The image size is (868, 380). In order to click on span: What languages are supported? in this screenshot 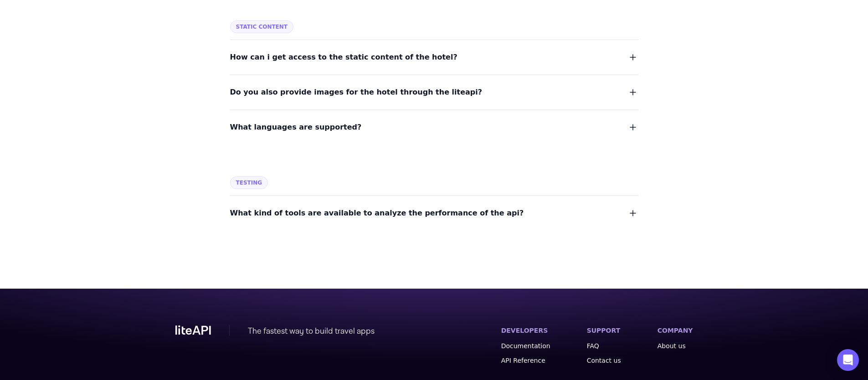, I will do `click(295, 127)`.